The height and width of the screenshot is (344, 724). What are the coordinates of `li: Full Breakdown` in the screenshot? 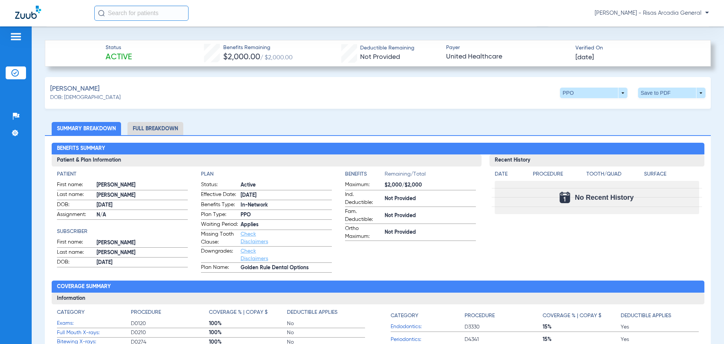 It's located at (155, 128).